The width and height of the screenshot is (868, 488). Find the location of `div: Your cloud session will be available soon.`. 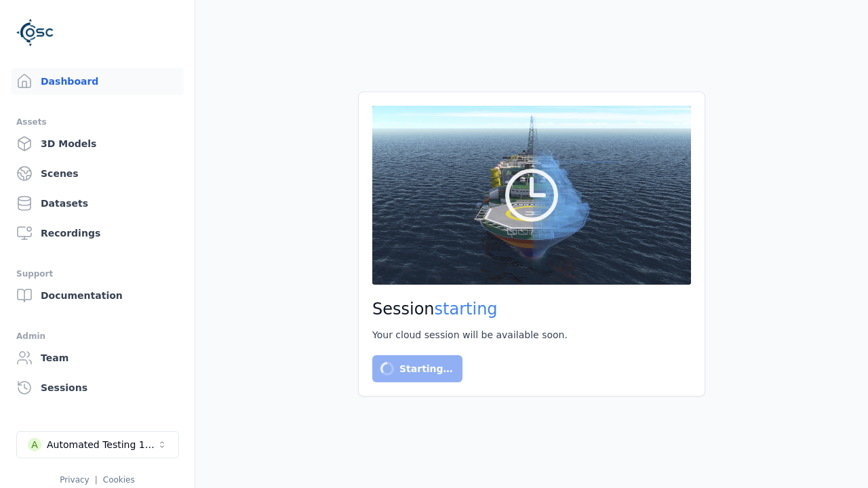

div: Your cloud session will be available soon. is located at coordinates (532, 335).